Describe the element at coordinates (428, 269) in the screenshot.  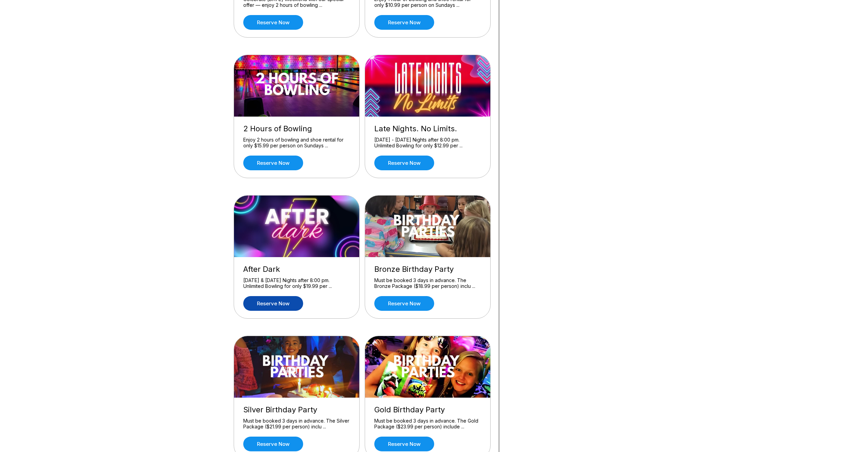
I see `div: Bronze Birthday Party` at that location.